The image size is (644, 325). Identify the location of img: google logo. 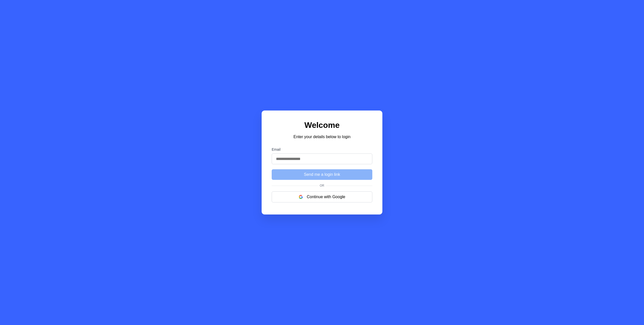
(301, 197).